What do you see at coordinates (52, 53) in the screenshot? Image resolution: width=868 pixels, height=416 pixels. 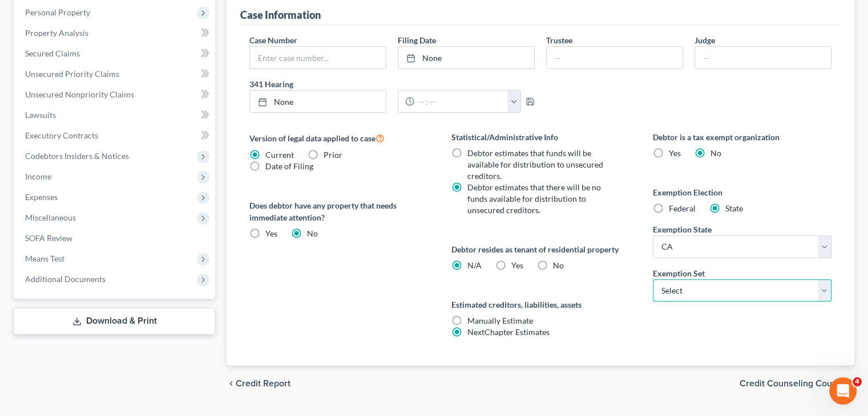 I see `span: Secured Claims` at bounding box center [52, 53].